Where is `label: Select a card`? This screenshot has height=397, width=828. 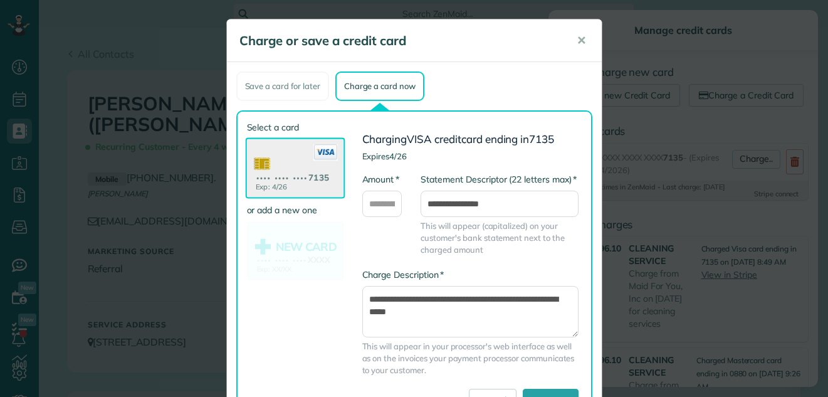 label: Select a card is located at coordinates (295, 127).